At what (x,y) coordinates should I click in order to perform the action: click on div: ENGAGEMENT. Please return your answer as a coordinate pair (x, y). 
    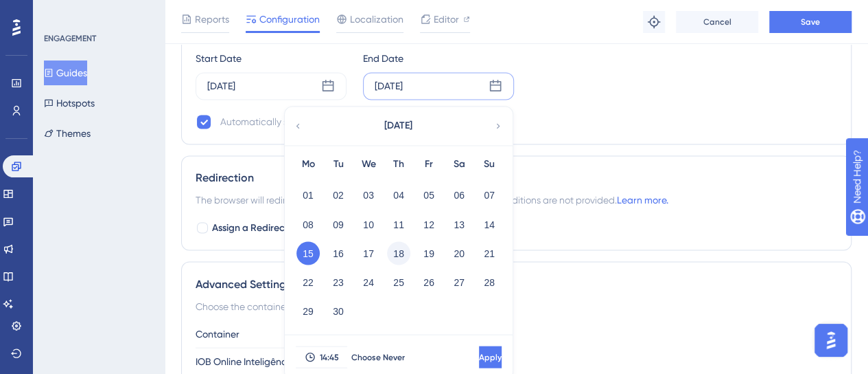
    Looking at the image, I should click on (70, 38).